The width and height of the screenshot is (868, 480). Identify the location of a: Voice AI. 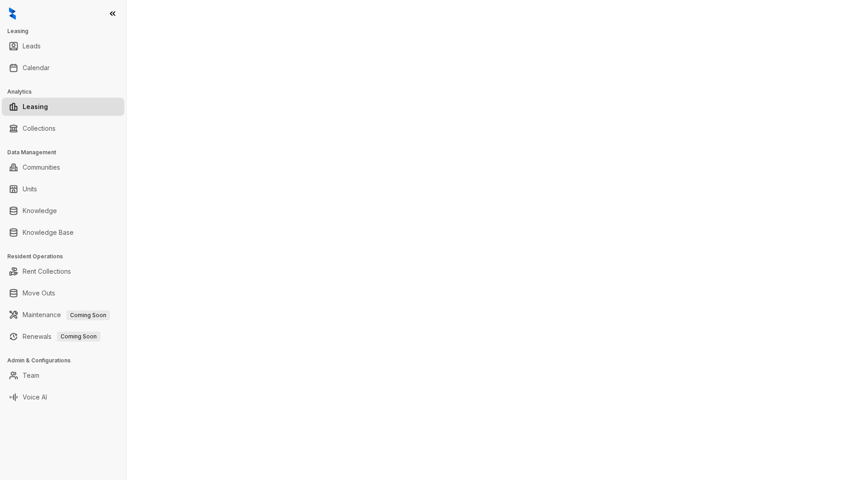
(35, 397).